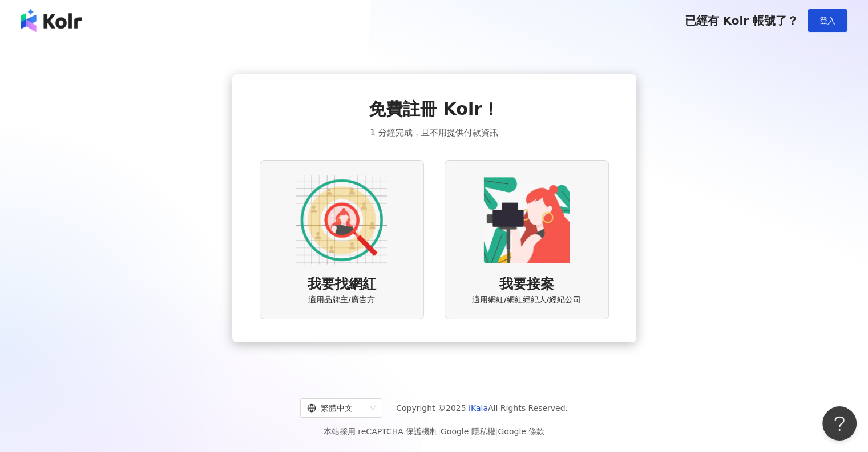 The height and width of the screenshot is (452, 868). I want to click on span: 已經有 Kolr 帳號了？, so click(742, 21).